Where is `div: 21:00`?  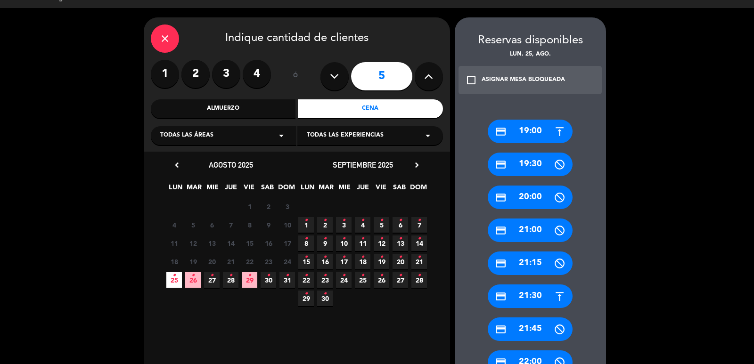
div: 21:00 is located at coordinates (530, 230).